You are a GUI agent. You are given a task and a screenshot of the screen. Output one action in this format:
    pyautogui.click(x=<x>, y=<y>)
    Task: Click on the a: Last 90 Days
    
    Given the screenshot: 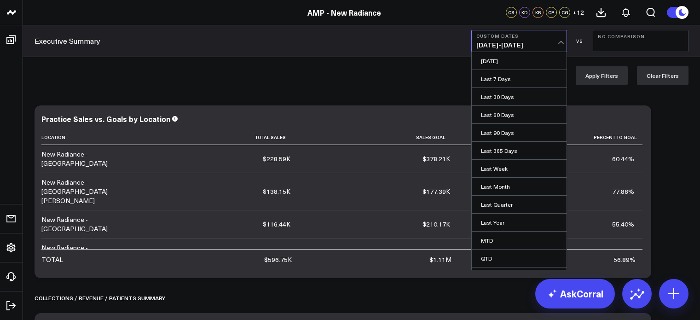 What is the action you would take?
    pyautogui.click(x=519, y=132)
    